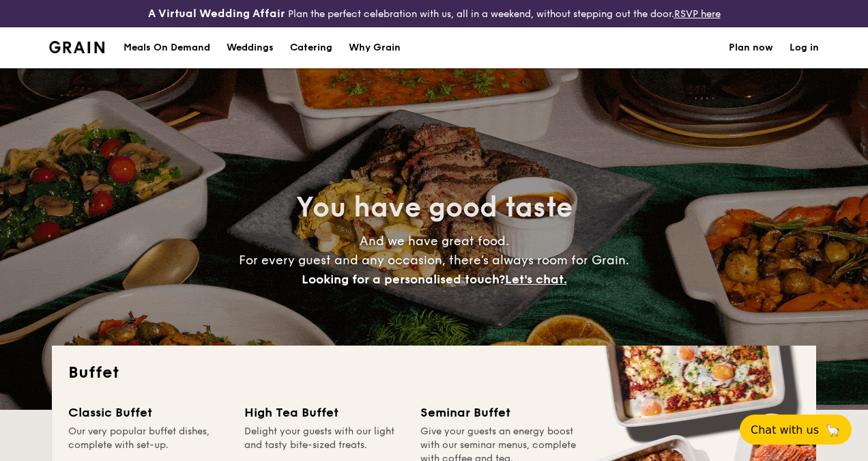  I want to click on div: High Tea Buffet, so click(324, 412).